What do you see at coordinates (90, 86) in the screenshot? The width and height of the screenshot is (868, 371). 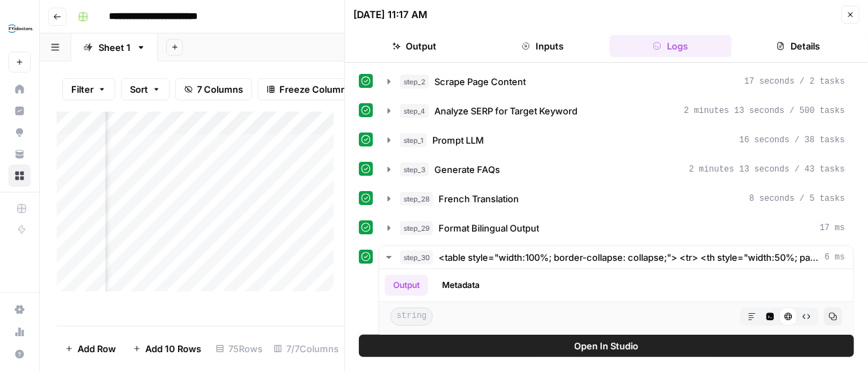 I see `div: Domain Overview` at bounding box center [90, 86].